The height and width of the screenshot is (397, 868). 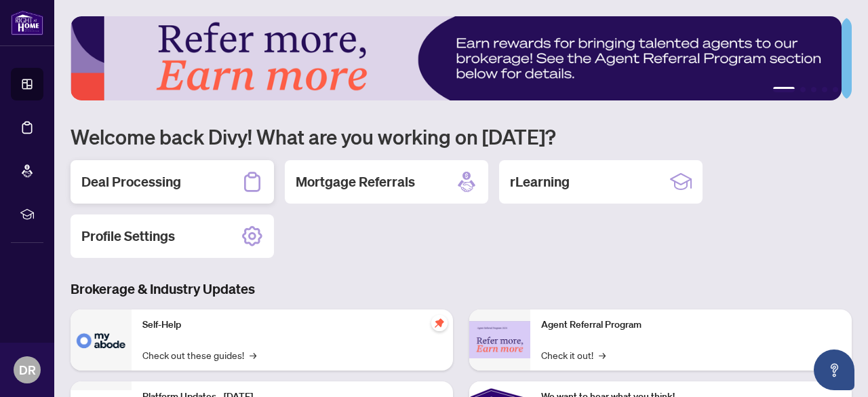 What do you see at coordinates (440, 323) in the screenshot?
I see `span: pushpin` at bounding box center [440, 323].